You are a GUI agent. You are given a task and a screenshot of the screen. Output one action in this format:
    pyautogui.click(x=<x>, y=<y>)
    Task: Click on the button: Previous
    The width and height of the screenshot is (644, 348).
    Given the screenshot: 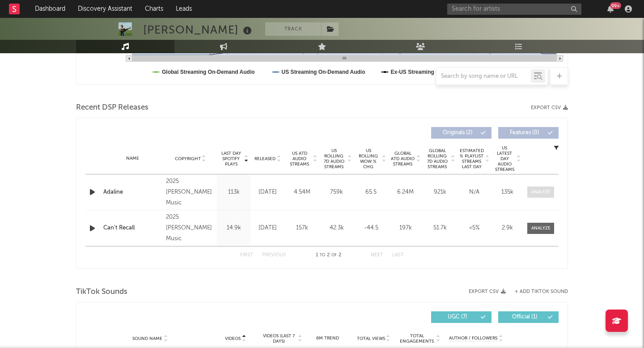 What is the action you would take?
    pyautogui.click(x=274, y=255)
    